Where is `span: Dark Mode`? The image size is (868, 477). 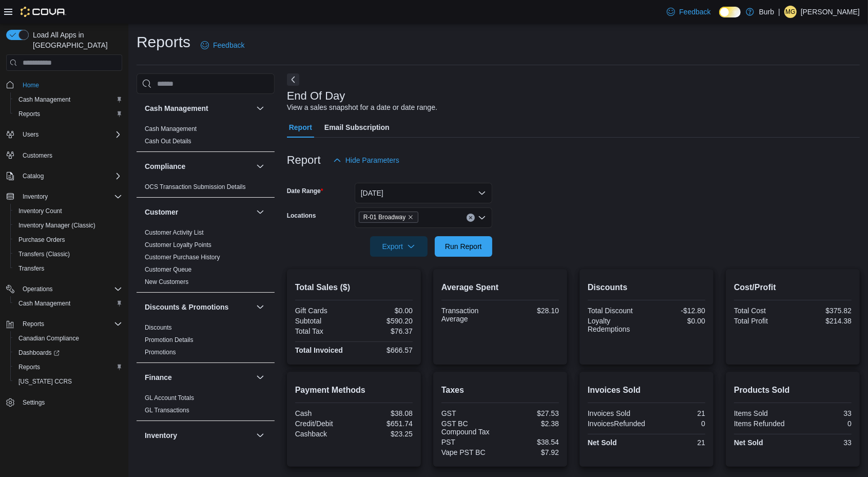
span: Dark Mode is located at coordinates (719, 18).